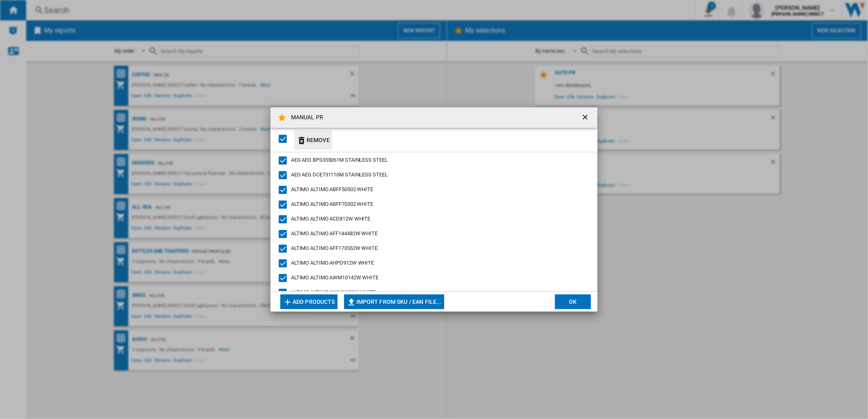 This screenshot has width=868, height=419. I want to click on md-checkbox: ALTIMO AWM10142W WHITE, so click(431, 278).